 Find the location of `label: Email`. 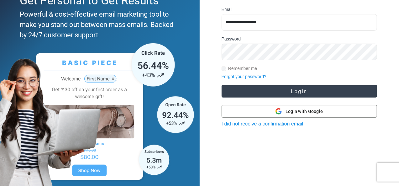

label: Email is located at coordinates (227, 9).